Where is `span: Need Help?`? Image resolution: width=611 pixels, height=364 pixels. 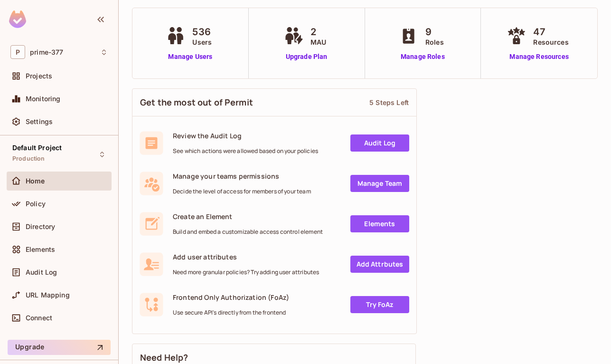
span: Need Help? is located at coordinates (164, 357).